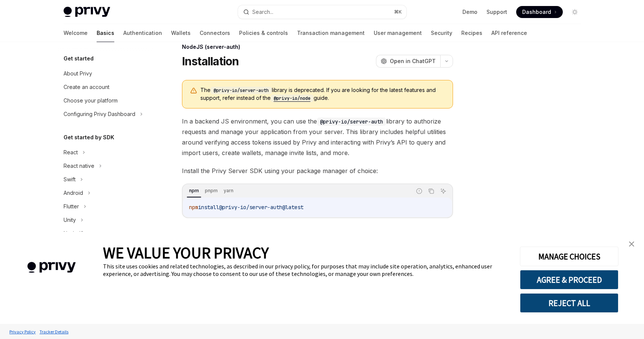  Describe the element at coordinates (398, 12) in the screenshot. I see `span: ⌘ K` at that location.